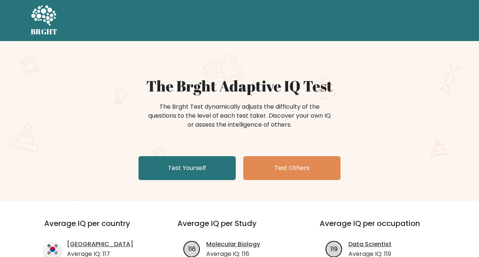  Describe the element at coordinates (382, 228) in the screenshot. I see `h3: Average IQ per occupation` at that location.